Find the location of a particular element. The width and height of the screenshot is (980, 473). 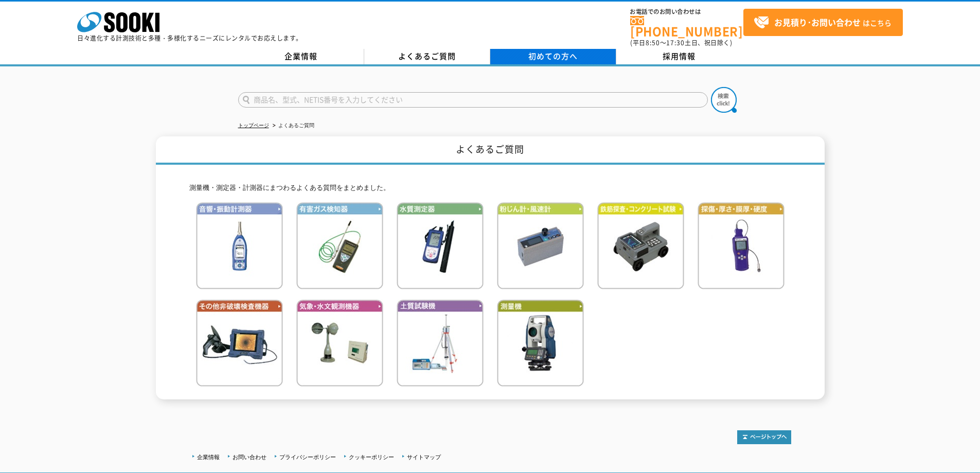

h1: よくあるご質問 is located at coordinates (490, 150).